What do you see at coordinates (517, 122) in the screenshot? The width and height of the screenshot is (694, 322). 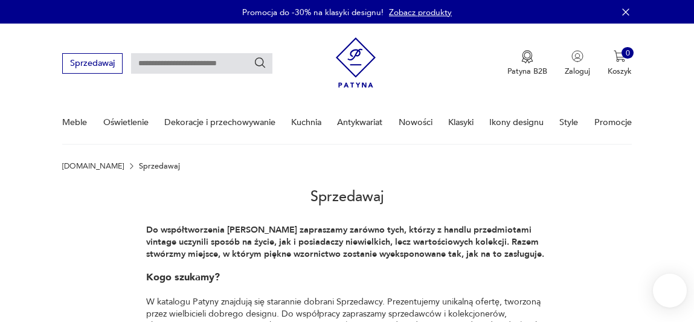 I see `a: Ikony designu` at bounding box center [517, 122].